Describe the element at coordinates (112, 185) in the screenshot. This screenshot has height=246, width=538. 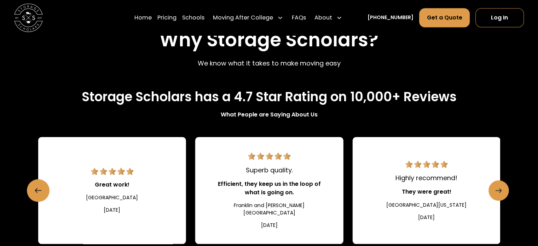
I see `div: Great work!` at that location.